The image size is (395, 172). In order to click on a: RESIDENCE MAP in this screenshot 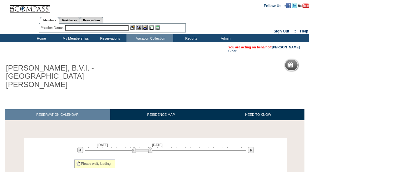, I will do `click(161, 115)`.